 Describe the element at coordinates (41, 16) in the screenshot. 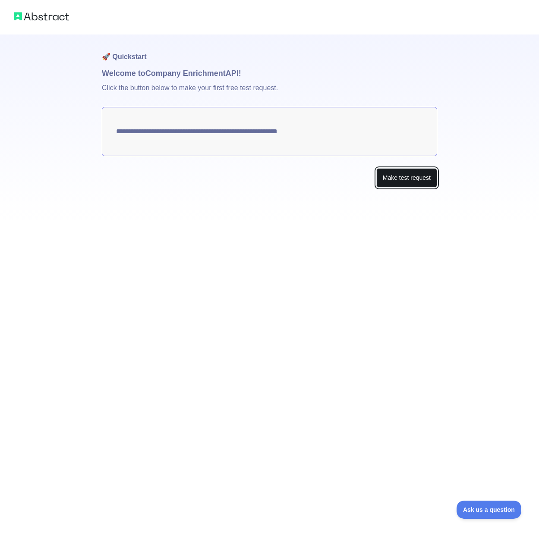

I see `img: Abstract logo` at that location.